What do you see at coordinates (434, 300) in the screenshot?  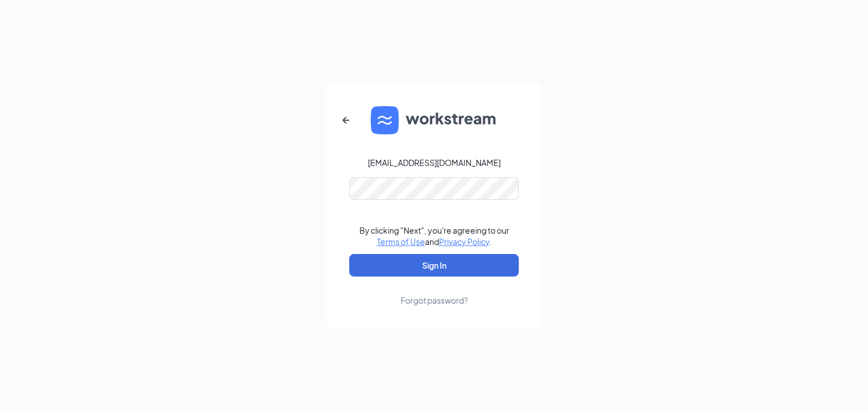 I see `div: Forgot password?` at bounding box center [434, 300].